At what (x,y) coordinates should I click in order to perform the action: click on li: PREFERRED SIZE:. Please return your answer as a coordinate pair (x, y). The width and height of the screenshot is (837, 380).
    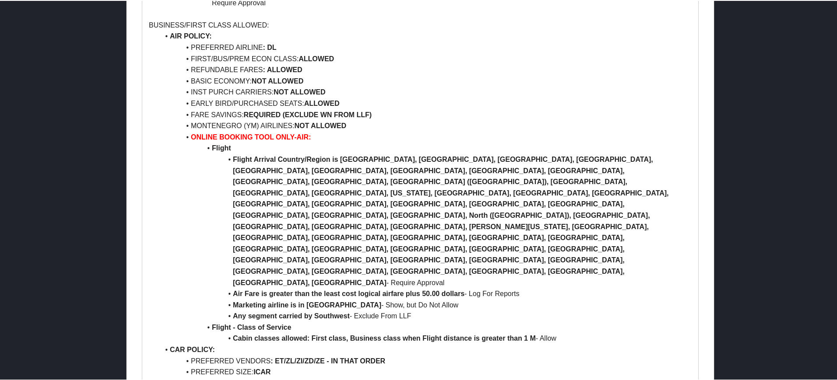
    Looking at the image, I should click on (425, 372).